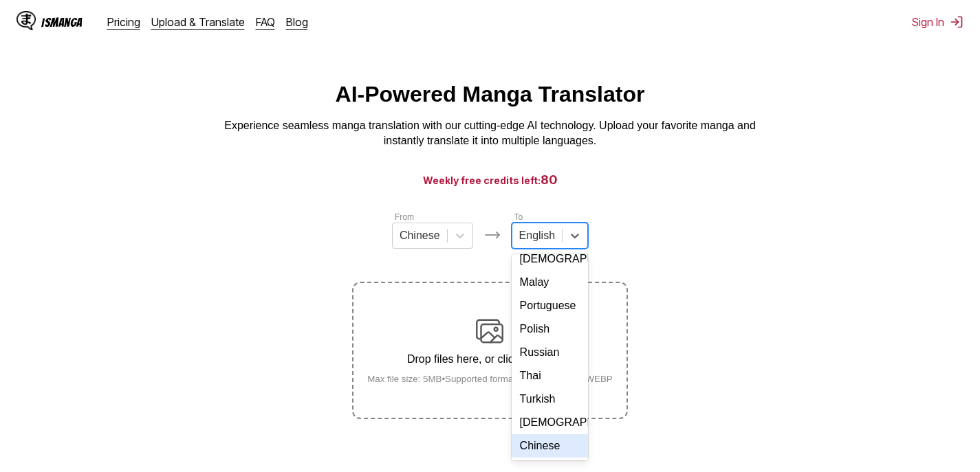  What do you see at coordinates (957, 22) in the screenshot?
I see `img: Sign out` at bounding box center [957, 22].